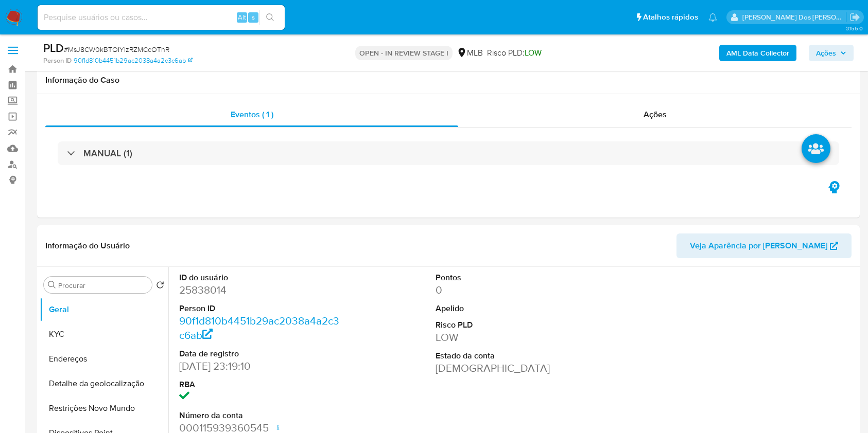 The image size is (868, 433). Describe the element at coordinates (404, 53) in the screenshot. I see `p: OPEN - IN REVIEW STAGE I` at that location.